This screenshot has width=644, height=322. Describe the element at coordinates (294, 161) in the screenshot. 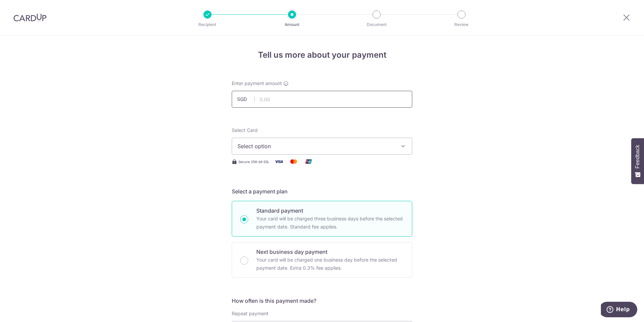

I see `img: Mastercard` at that location.